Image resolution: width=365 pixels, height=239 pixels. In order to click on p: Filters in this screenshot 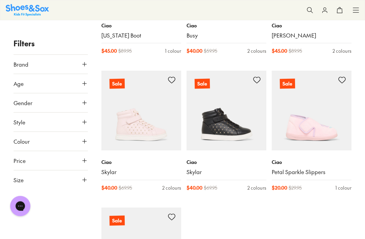, I will do `click(51, 43)`.